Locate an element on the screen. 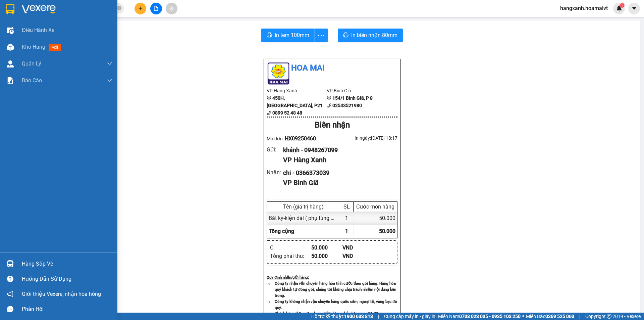 The height and width of the screenshot is (320, 644). div: VP Bình Giã is located at coordinates (337, 182).